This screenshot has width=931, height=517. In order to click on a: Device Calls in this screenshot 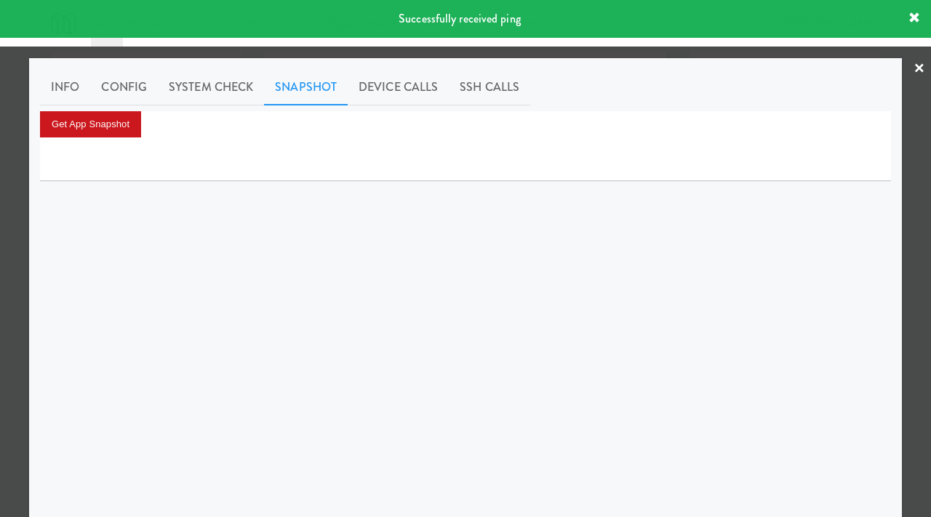, I will do `click(398, 87)`.